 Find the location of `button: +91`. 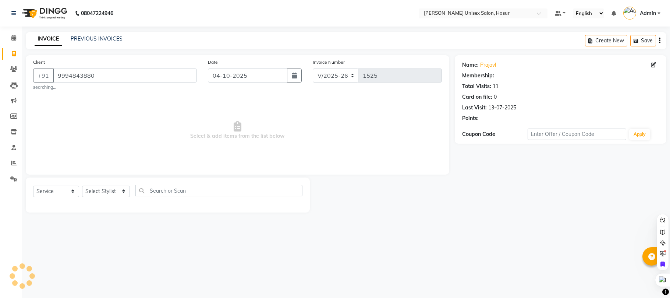

button: +91 is located at coordinates (43, 75).